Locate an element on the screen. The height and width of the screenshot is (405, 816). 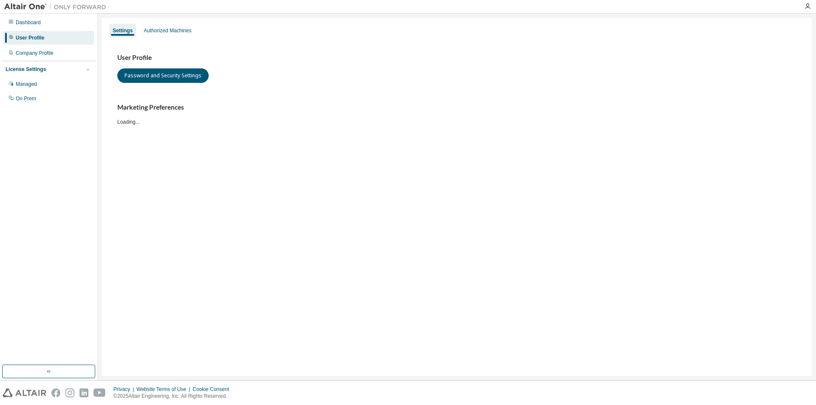
h3: Marketing Preferences is located at coordinates (457, 108).